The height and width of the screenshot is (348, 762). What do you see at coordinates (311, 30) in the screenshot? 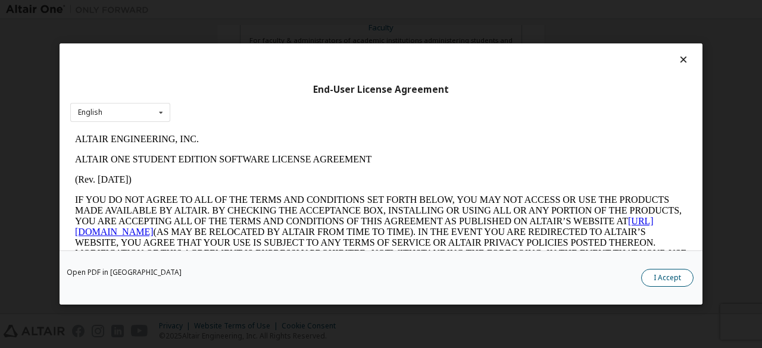
I see `p: ALTAIR ONE STUDENT EDITION SOFTWARE LICENSE AGREEMENT` at bounding box center [311, 30].